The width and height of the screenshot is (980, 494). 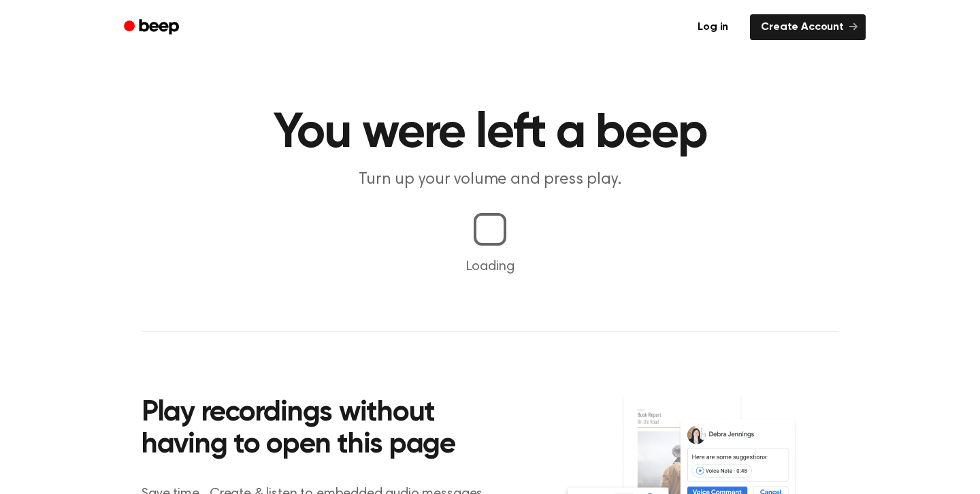 What do you see at coordinates (808, 28) in the screenshot?
I see `a: Create Account` at bounding box center [808, 28].